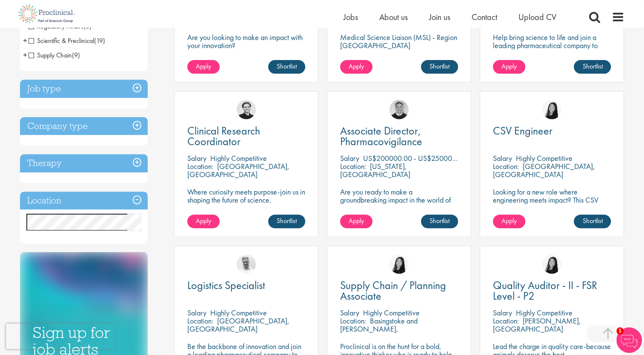 The image size is (644, 355). What do you see at coordinates (84, 89) in the screenshot?
I see `h3: Job type` at bounding box center [84, 89].